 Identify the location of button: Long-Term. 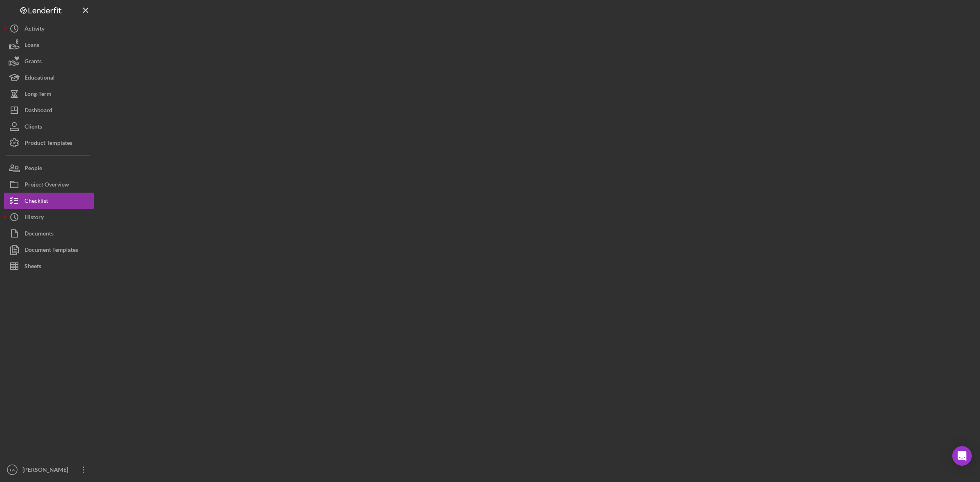
(49, 94).